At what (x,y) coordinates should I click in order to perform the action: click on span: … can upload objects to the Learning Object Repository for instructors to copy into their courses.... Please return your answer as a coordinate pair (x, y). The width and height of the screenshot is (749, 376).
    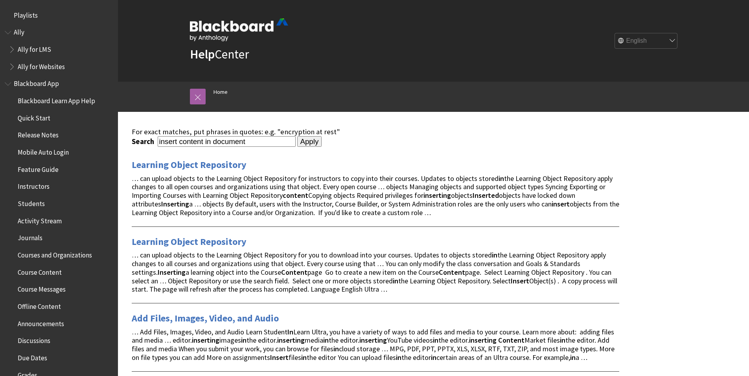
    Looking at the image, I should click on (375, 196).